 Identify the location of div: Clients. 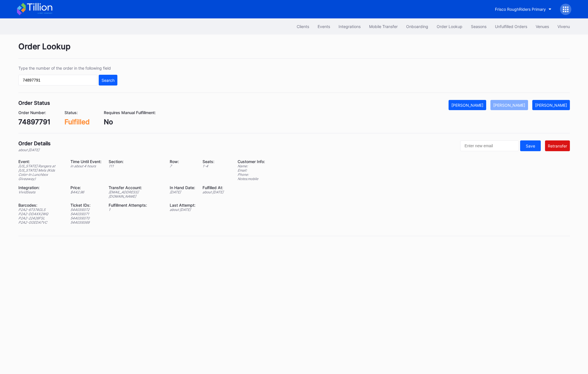
(303, 27).